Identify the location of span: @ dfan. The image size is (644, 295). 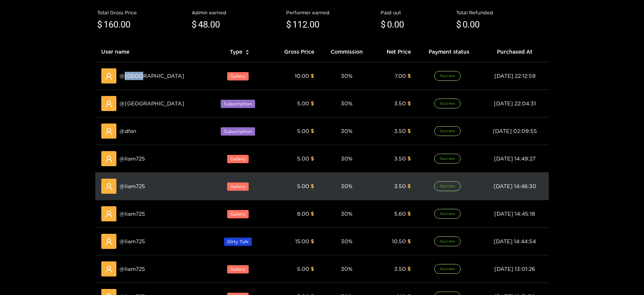
(128, 131).